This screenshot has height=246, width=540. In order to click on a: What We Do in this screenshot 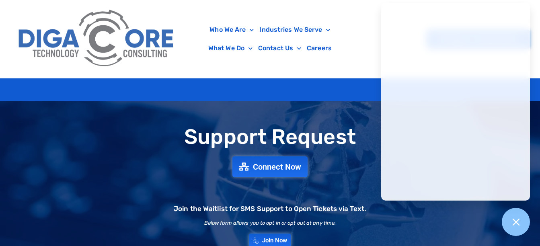, I will do `click(230, 48)`.